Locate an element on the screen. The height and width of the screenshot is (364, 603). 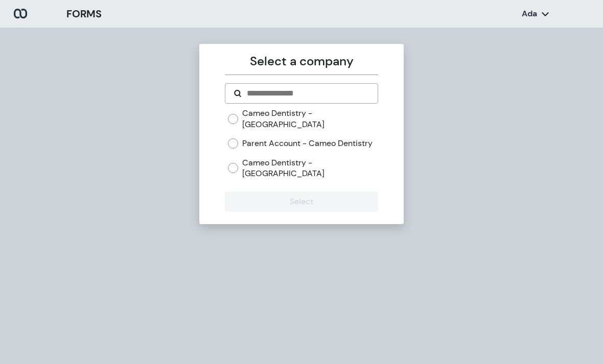
p: Ada is located at coordinates (530, 14).